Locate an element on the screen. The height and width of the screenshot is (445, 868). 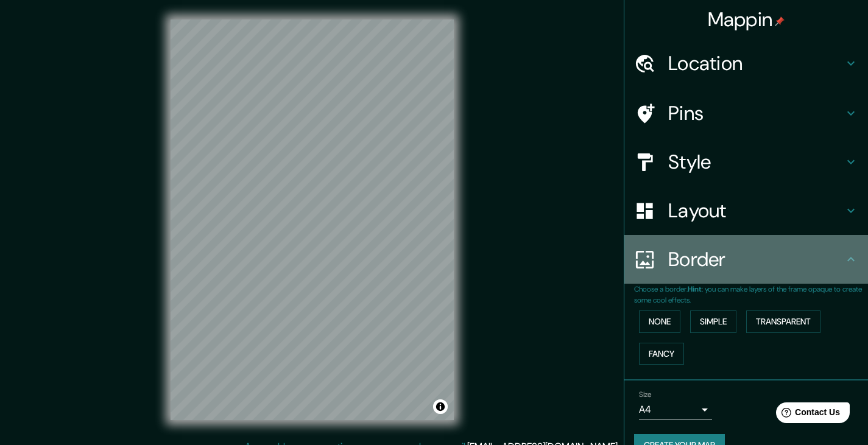
div: Location is located at coordinates (746, 64).